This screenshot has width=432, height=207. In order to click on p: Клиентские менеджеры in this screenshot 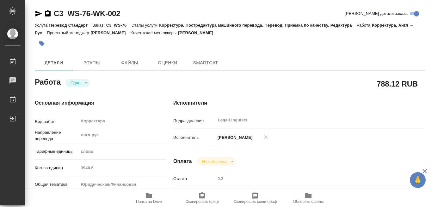, I will do `click(154, 33)`.